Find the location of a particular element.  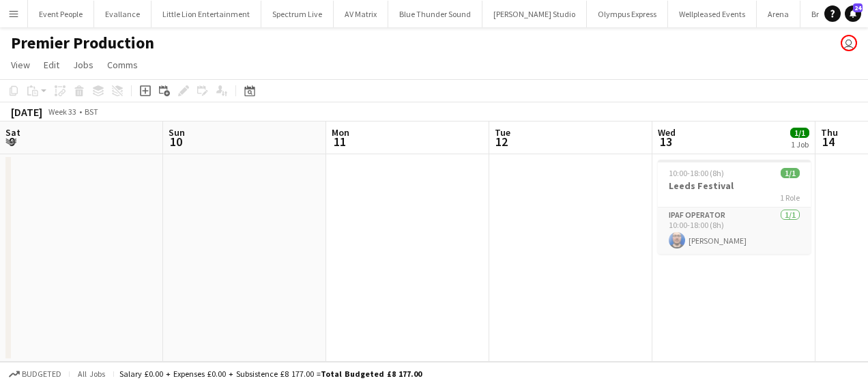

span: Budgeted is located at coordinates (42, 374).